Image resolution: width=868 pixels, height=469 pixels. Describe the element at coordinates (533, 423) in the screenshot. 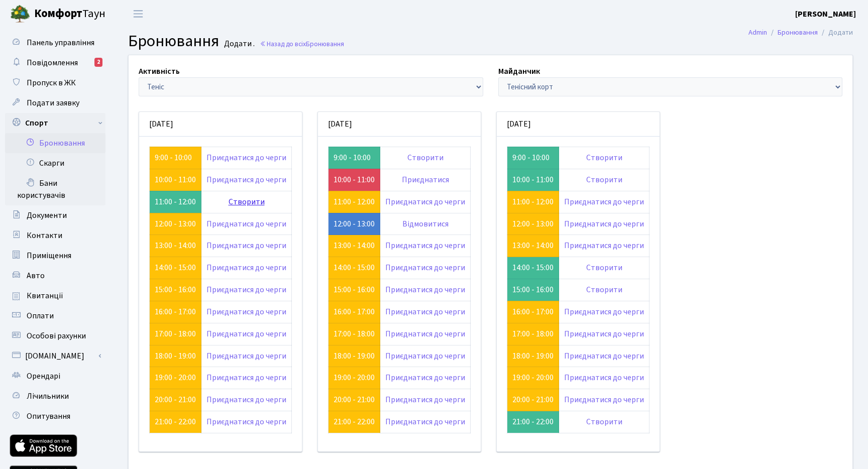

I see `td: 21:00 - 22:00` at that location.